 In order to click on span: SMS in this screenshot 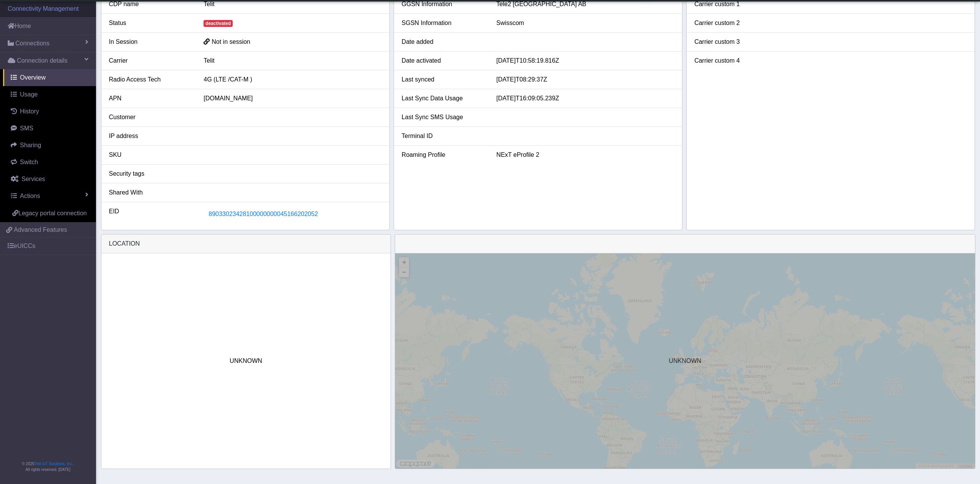, I will do `click(26, 128)`.